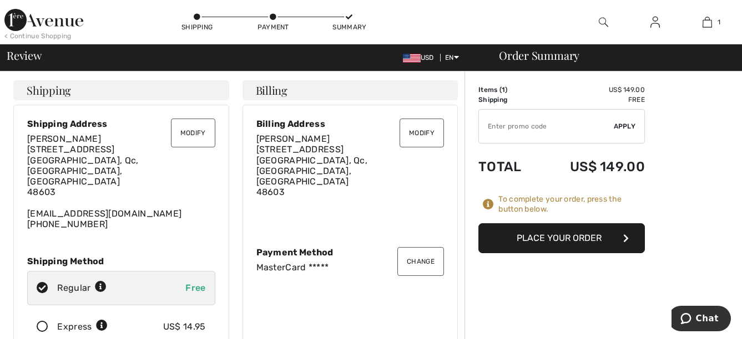 Image resolution: width=742 pixels, height=339 pixels. I want to click on span: Billing, so click(271, 90).